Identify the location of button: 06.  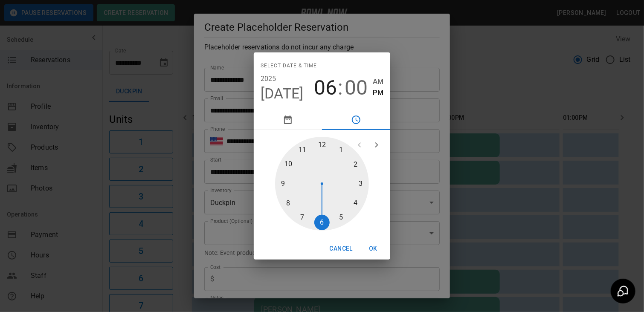
(325, 88).